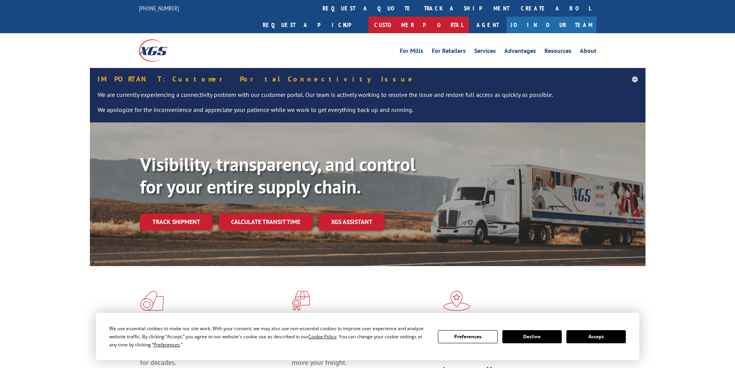 The height and width of the screenshot is (368, 735). What do you see at coordinates (152, 301) in the screenshot?
I see `img: xgs-icon-total-supply-chain-intelligence-red` at bounding box center [152, 301].